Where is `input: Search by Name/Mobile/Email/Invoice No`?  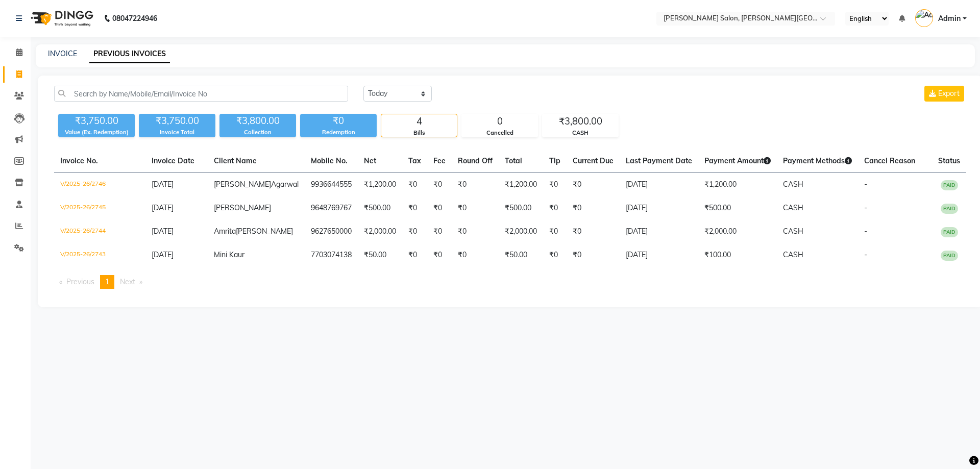
input: Search by Name/Mobile/Email/Invoice No is located at coordinates (201, 94).